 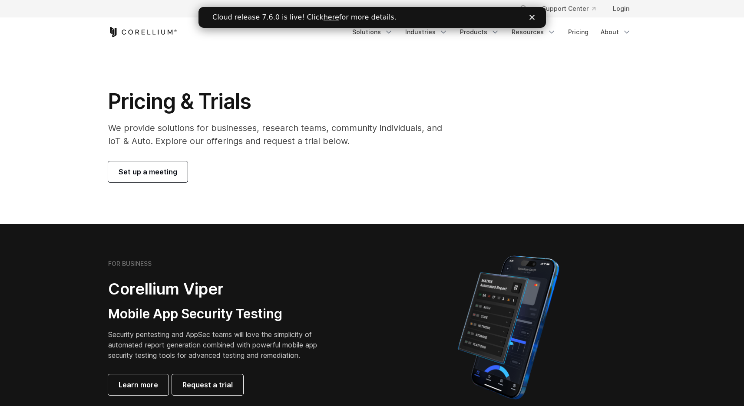 What do you see at coordinates (142, 32) in the screenshot?
I see `a: Corellium Home` at bounding box center [142, 32].